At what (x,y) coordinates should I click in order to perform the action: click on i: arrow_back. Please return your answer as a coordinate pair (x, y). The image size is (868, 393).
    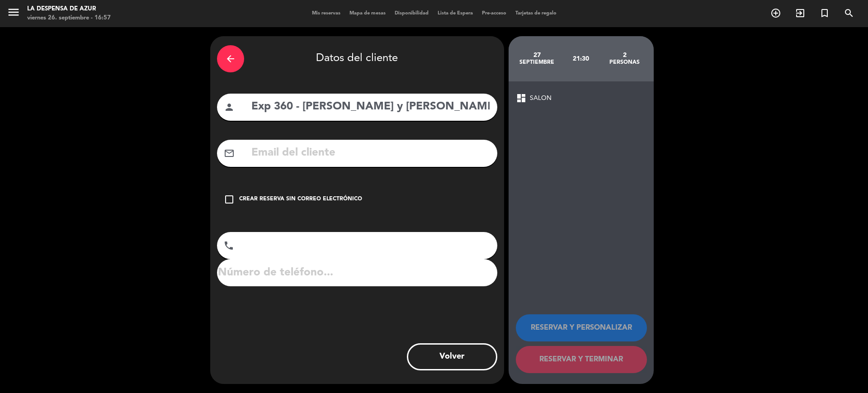
    Looking at the image, I should click on (231, 59).